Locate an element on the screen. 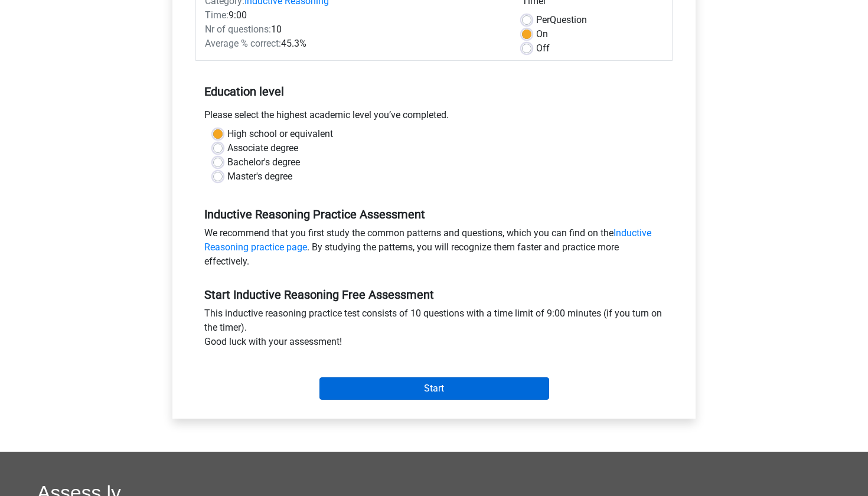 The image size is (868, 496). input: Start is located at coordinates (434, 388).